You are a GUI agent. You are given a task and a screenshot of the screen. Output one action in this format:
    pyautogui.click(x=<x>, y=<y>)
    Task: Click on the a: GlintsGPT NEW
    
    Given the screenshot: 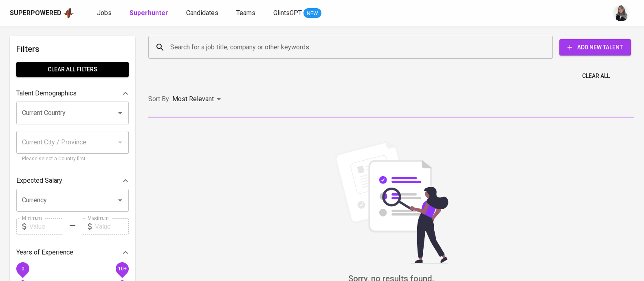 What is the action you would take?
    pyautogui.click(x=297, y=13)
    